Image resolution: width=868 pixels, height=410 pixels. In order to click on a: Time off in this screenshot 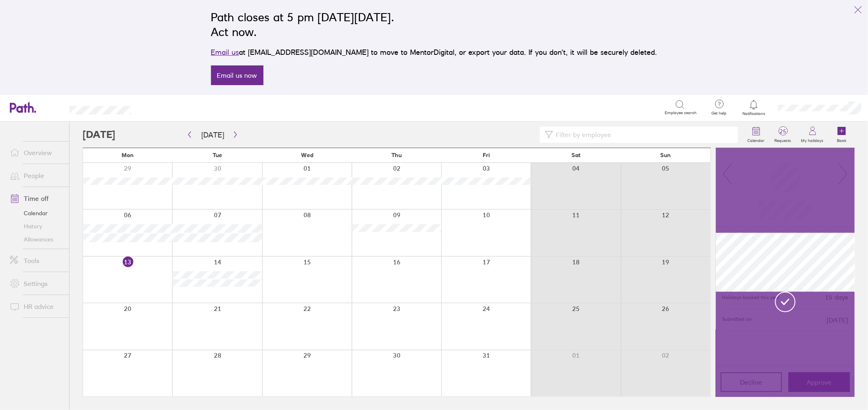, I will do `click(36, 198)`.